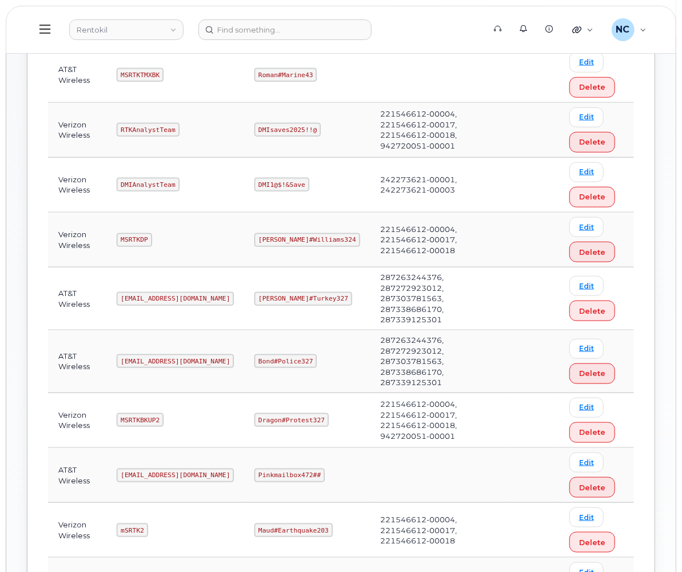  I want to click on code: Bond#Police327, so click(285, 361).